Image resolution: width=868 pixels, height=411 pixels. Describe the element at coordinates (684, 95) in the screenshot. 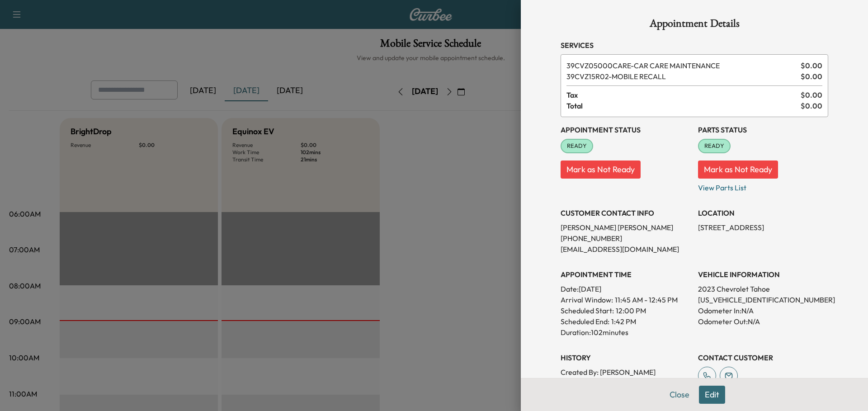

I see `span: Tax` at that location.